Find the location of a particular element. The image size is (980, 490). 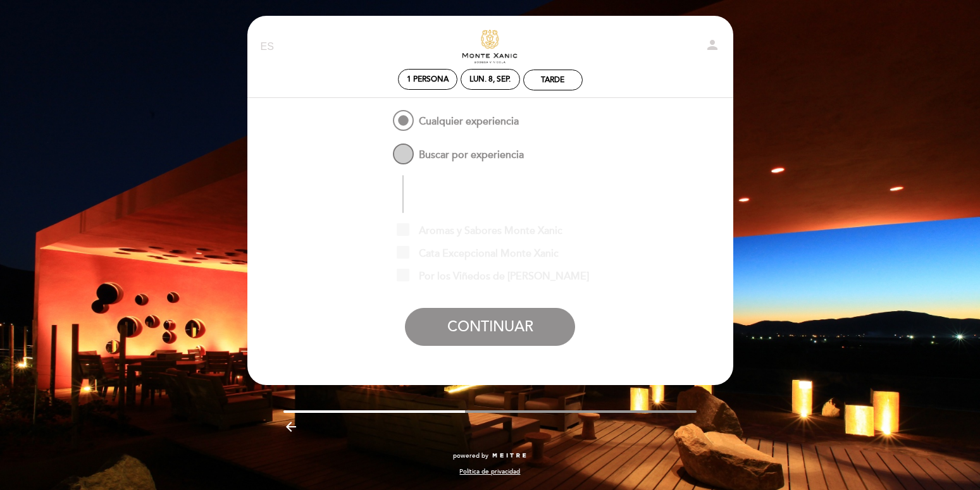

span: Aromas y Sabores Monte Xanic is located at coordinates (479, 231).